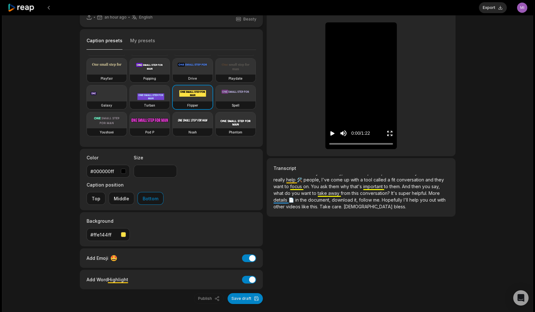 This screenshot has height=312, width=535. I want to click on h3: Flipper, so click(193, 105).